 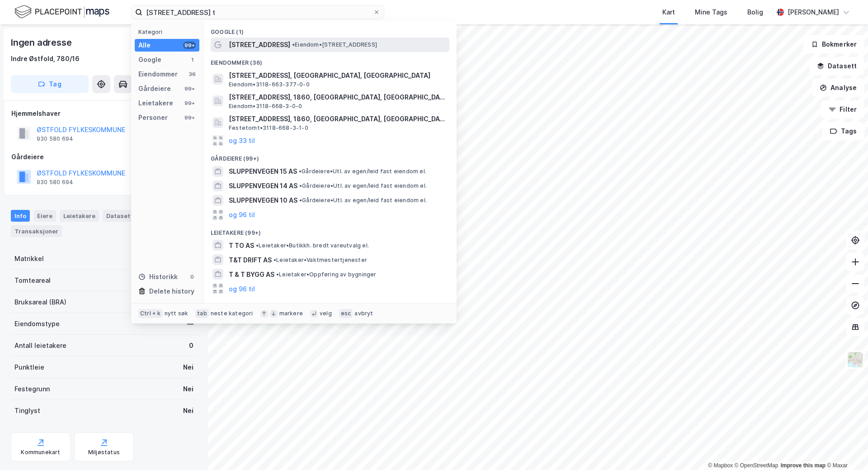 What do you see at coordinates (32, 280) in the screenshot?
I see `div: Tomteareal` at bounding box center [32, 280].